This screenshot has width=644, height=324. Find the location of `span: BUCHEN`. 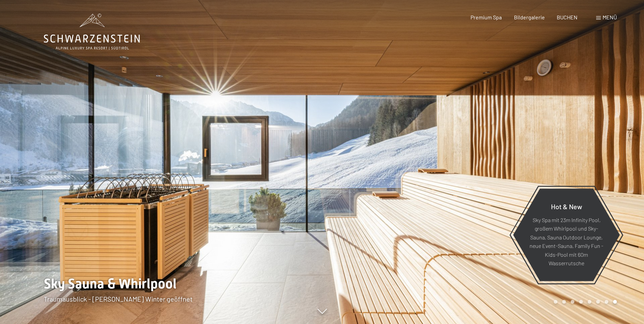

span: BUCHEN is located at coordinates (567, 17).